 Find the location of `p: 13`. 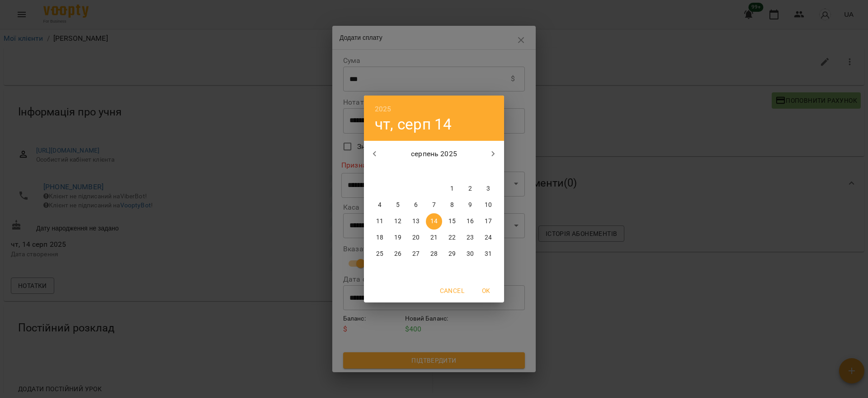

p: 13 is located at coordinates (416, 222).